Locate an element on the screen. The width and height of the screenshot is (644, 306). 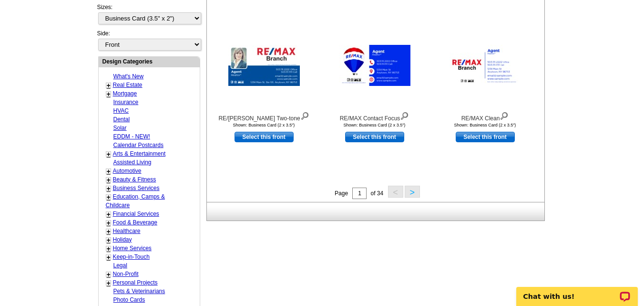
img: RE/MAX Blue Two-tone is located at coordinates (264, 65).